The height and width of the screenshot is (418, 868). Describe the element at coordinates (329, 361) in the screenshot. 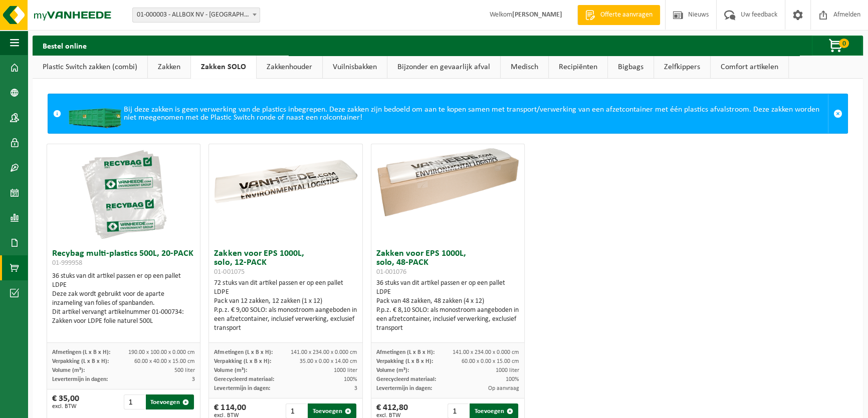

I see `span: 35.00 x 0.00 x 14.00 cm` at that location.